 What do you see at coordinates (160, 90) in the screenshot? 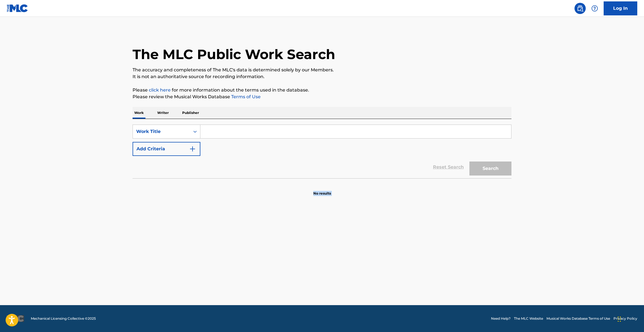
I see `a: click here` at bounding box center [160, 90].